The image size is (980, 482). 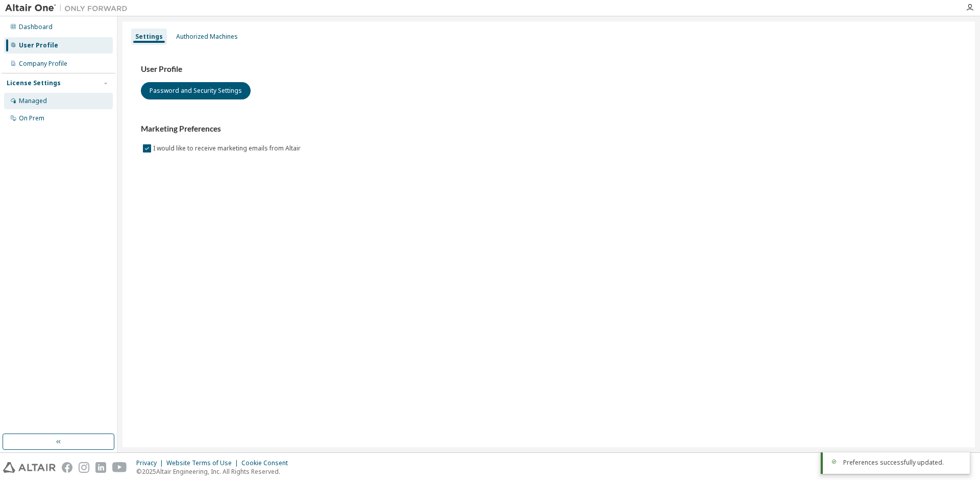 I want to click on div: License Settings, so click(x=34, y=83).